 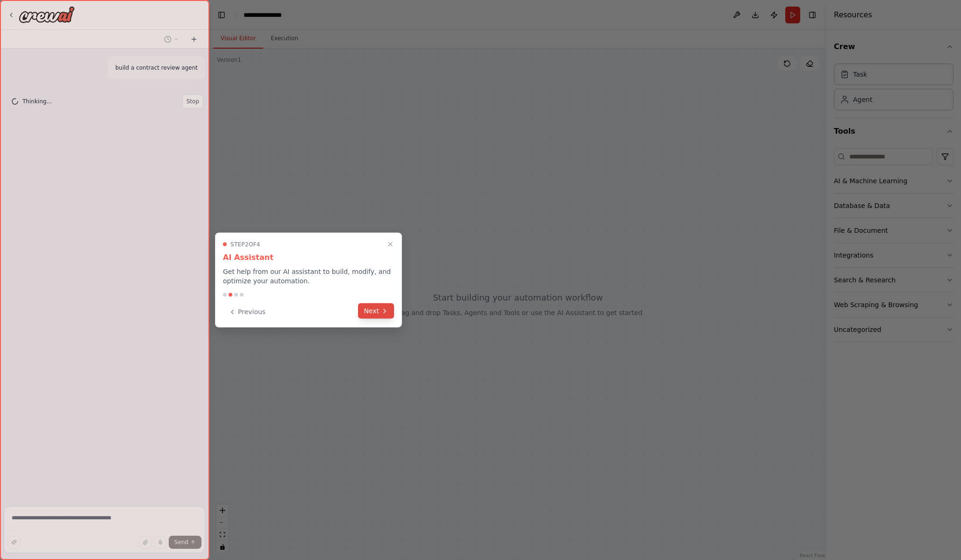 What do you see at coordinates (247, 311) in the screenshot?
I see `button: Previous` at bounding box center [247, 311].